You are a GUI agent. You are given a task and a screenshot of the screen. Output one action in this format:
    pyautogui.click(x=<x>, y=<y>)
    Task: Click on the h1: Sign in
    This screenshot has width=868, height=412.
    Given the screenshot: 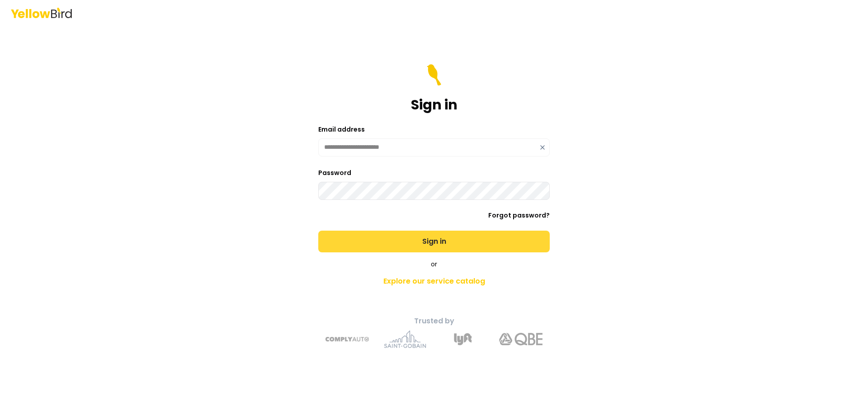 What is the action you would take?
    pyautogui.click(x=434, y=105)
    